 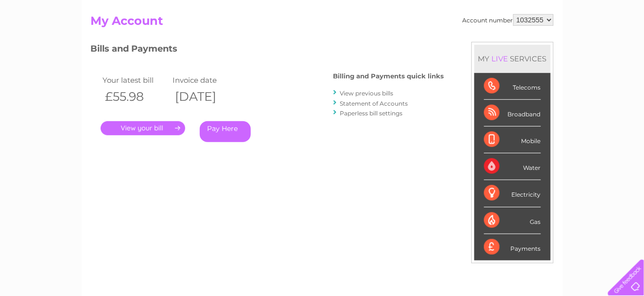 I want to click on a: Statement of Accounts, so click(x=374, y=103).